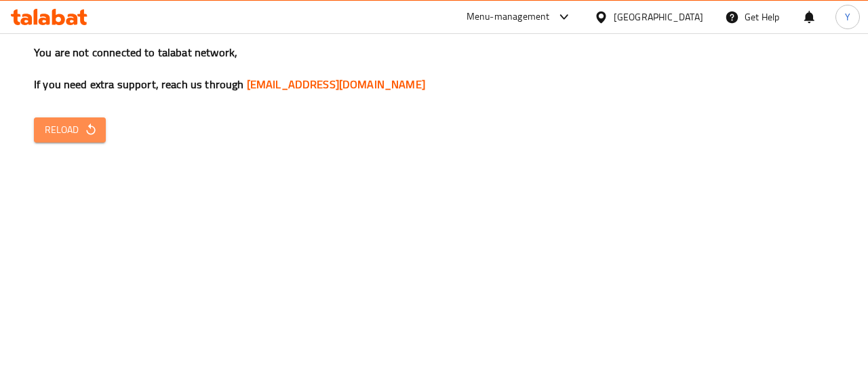 The height and width of the screenshot is (374, 868). Describe the element at coordinates (70, 129) in the screenshot. I see `button: Reload` at that location.